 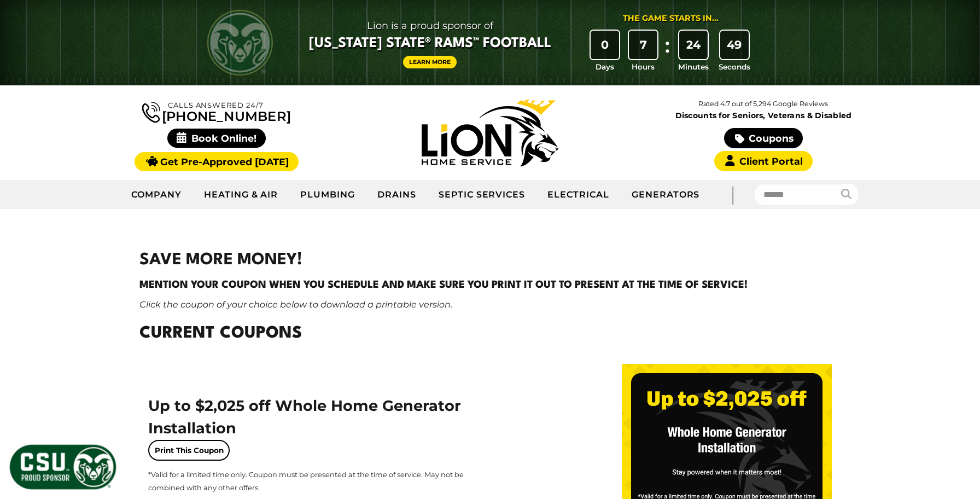 What do you see at coordinates (693, 67) in the screenshot?
I see `span: Minutes` at bounding box center [693, 67].